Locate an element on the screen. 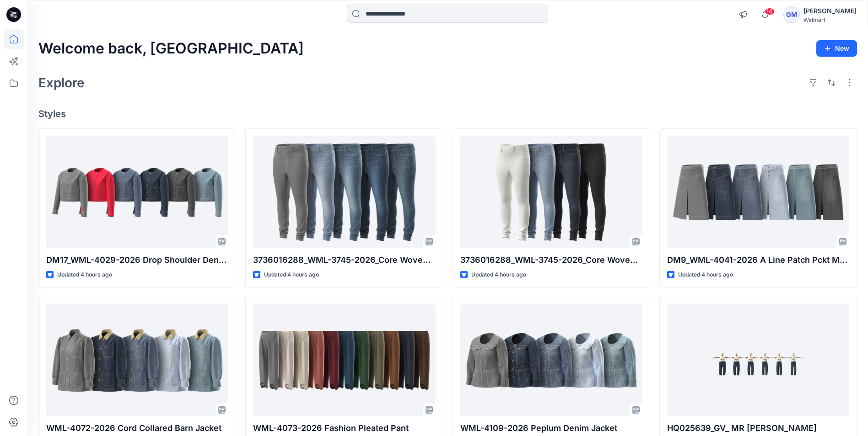 Image resolution: width=868 pixels, height=436 pixels. a: DM9_WML-4041-2026 A Line Patch Pckt Midi Skirt is located at coordinates (758, 192).